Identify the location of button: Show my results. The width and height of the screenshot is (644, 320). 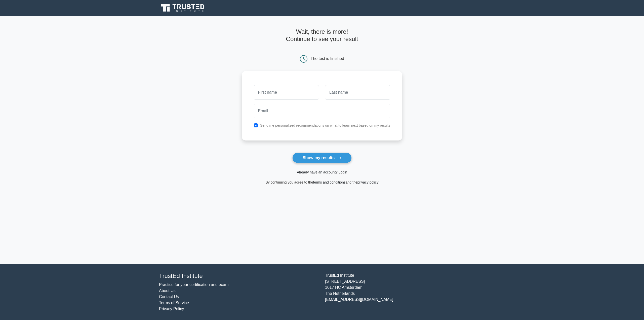
(322, 158).